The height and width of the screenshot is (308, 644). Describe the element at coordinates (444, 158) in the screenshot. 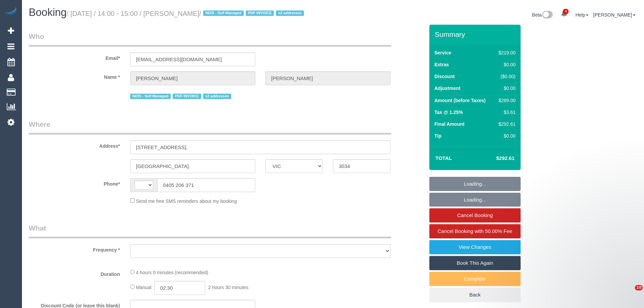

I see `strong: Total` at that location.